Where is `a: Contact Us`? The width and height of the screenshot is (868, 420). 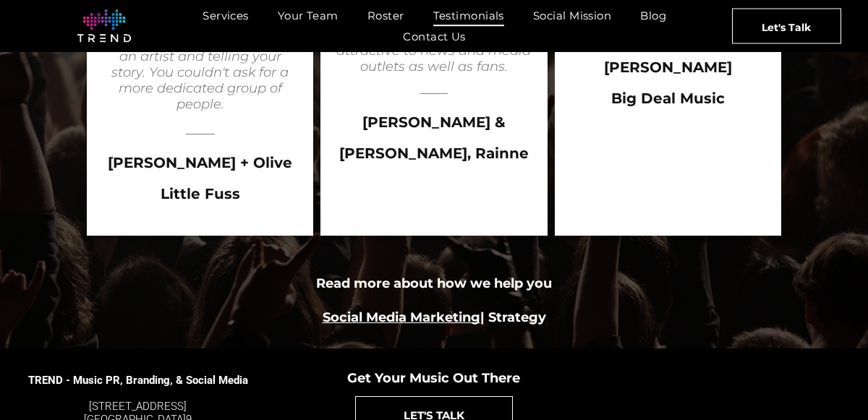 a: Contact Us is located at coordinates (434, 36).